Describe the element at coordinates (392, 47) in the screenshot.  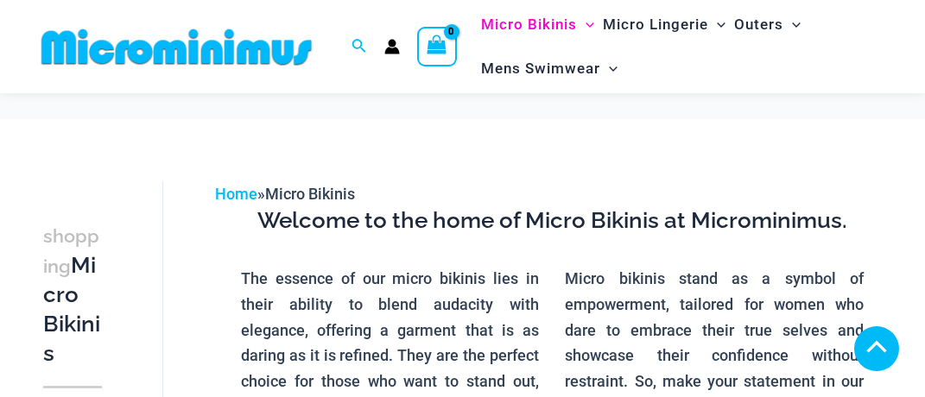
I see `a: Account icon link` at that location.